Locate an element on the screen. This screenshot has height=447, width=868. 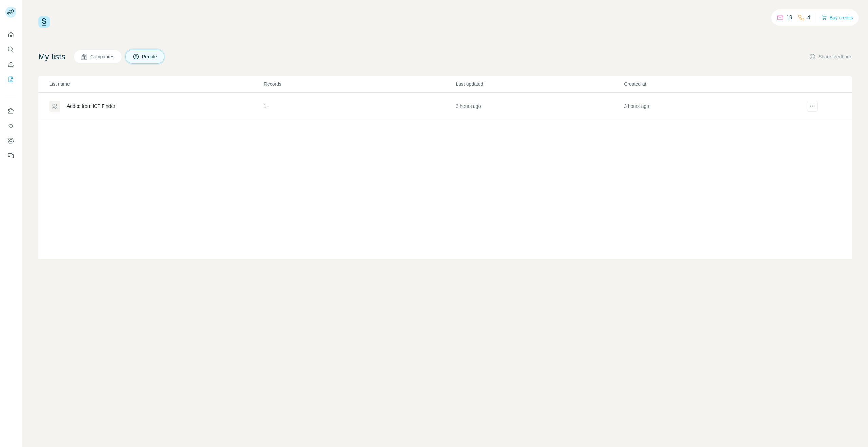
span: Companies is located at coordinates (103, 57).